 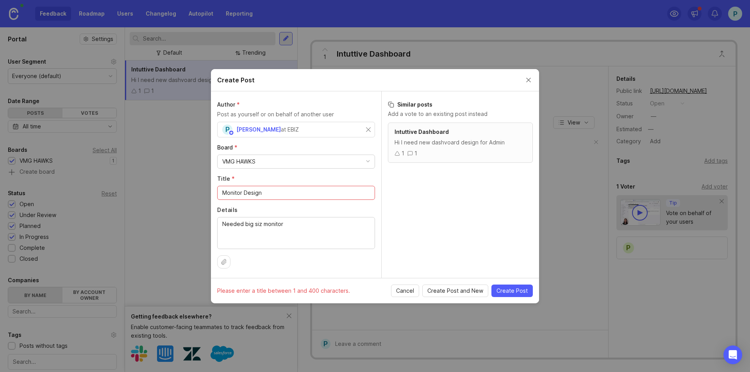 I want to click on span: Title (required), so click(x=226, y=178).